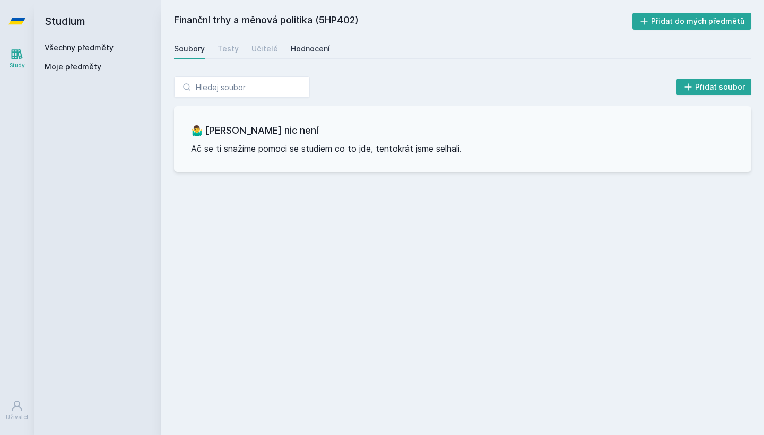 This screenshot has width=764, height=435. Describe the element at coordinates (17, 417) in the screenshot. I see `div: Uživatel` at that location.